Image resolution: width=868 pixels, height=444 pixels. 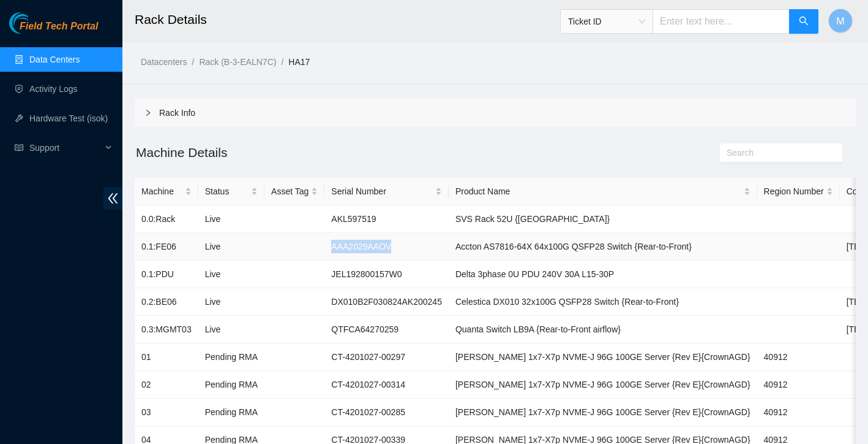 I want to click on span: read, so click(x=19, y=148).